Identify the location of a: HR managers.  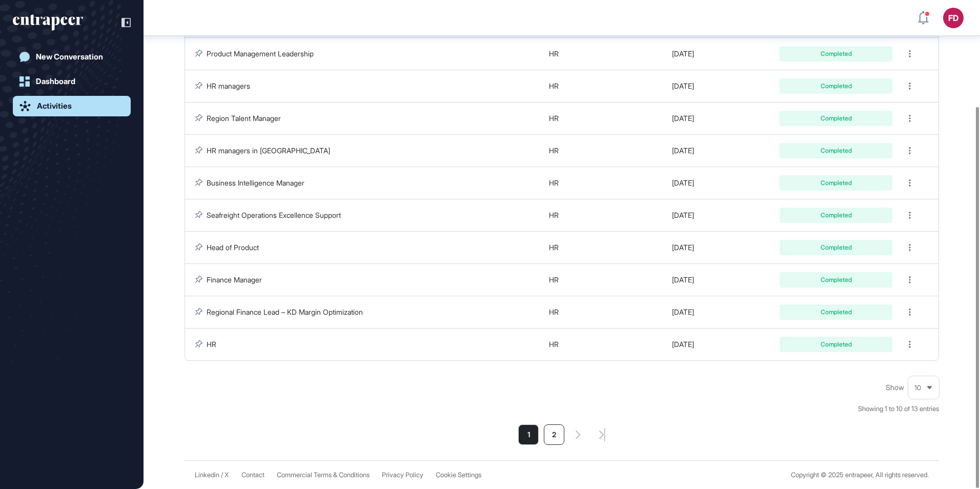
(228, 85).